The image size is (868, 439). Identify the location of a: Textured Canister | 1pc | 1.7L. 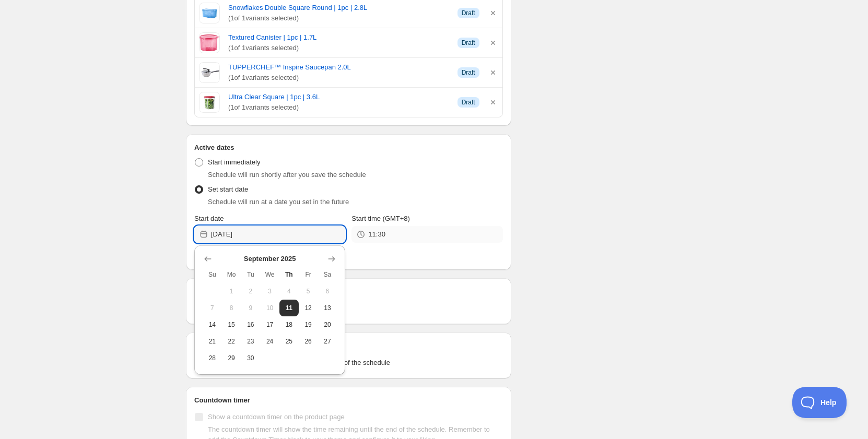
(338, 38).